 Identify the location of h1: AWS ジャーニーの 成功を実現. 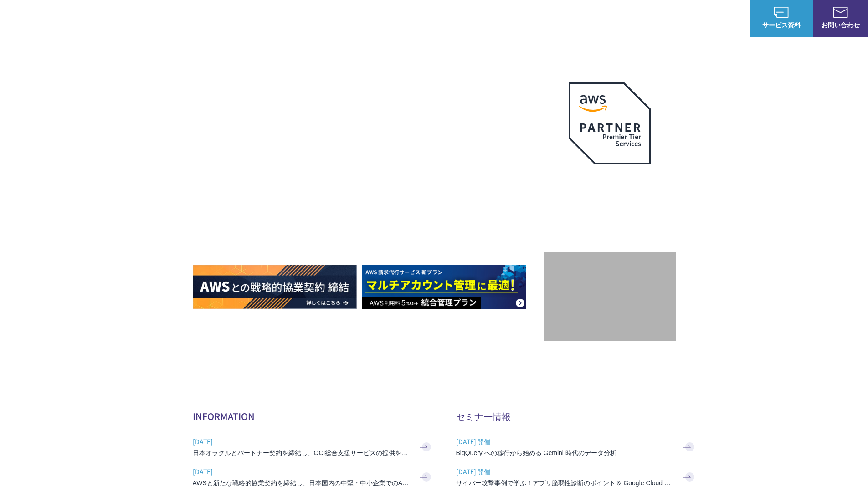
(368, 194).